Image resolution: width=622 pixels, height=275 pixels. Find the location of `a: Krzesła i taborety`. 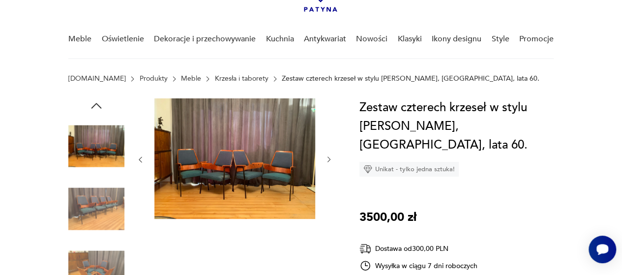

a: Krzesła i taborety is located at coordinates (242, 79).